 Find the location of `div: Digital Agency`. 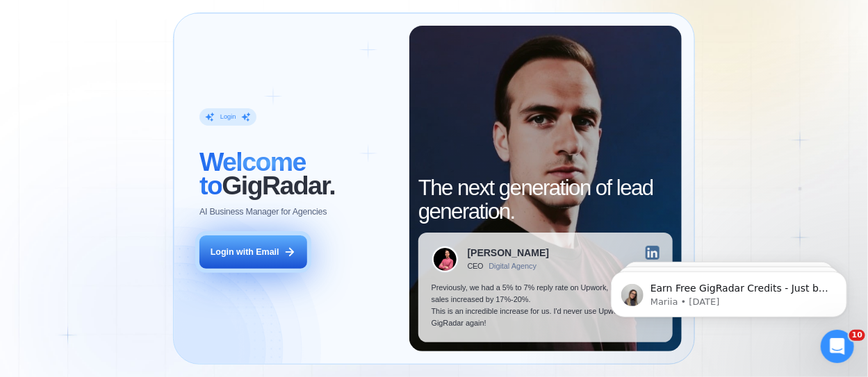

div: Digital Agency is located at coordinates (512, 266).